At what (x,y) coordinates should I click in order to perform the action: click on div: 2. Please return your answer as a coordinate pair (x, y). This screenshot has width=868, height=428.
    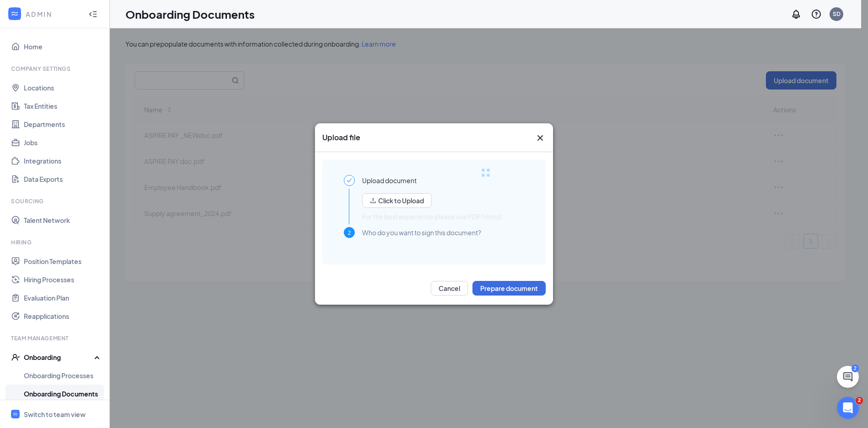
    Looking at the image, I should click on (855, 369).